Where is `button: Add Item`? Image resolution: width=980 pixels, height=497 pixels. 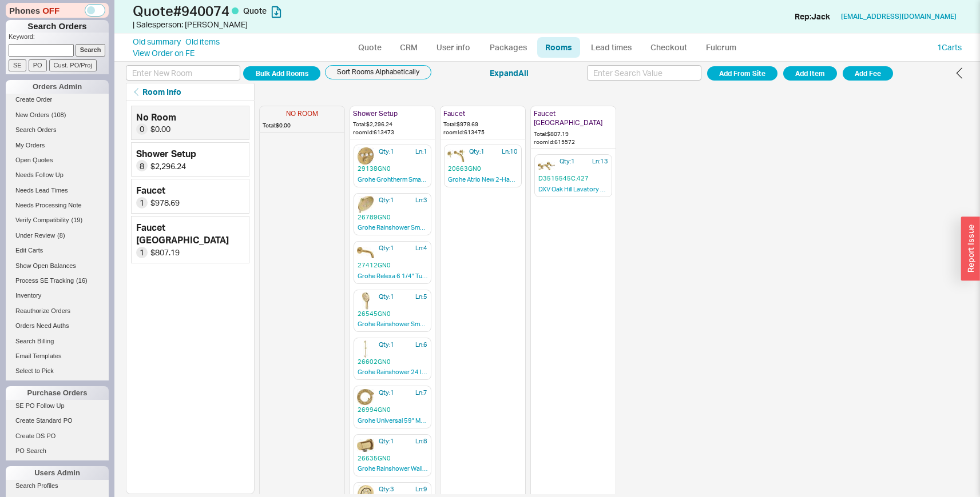 button: Add Item is located at coordinates (810, 73).